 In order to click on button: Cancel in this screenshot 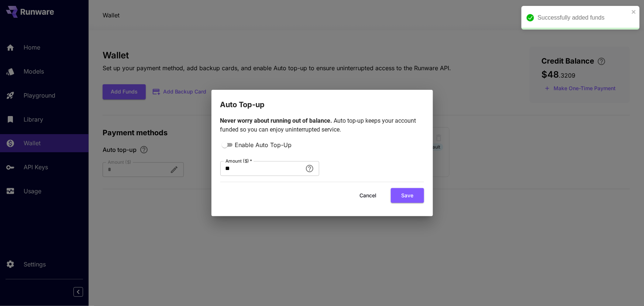, I will do `click(368, 195)`.